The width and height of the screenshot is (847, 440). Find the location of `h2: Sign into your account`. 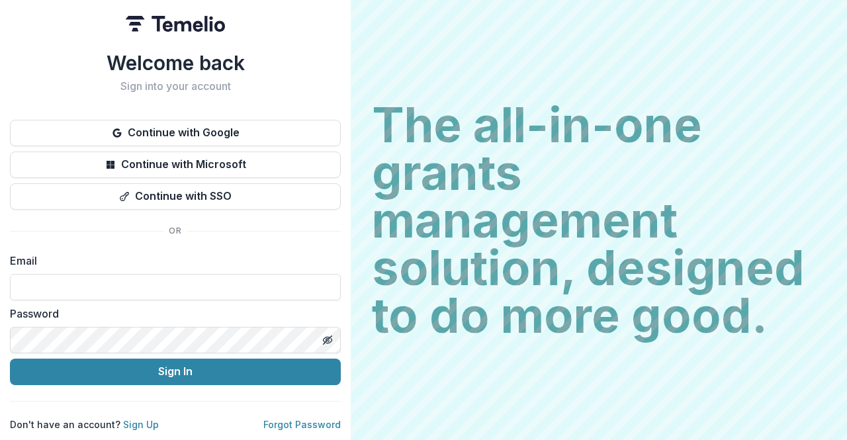

h2: Sign into your account is located at coordinates (175, 86).